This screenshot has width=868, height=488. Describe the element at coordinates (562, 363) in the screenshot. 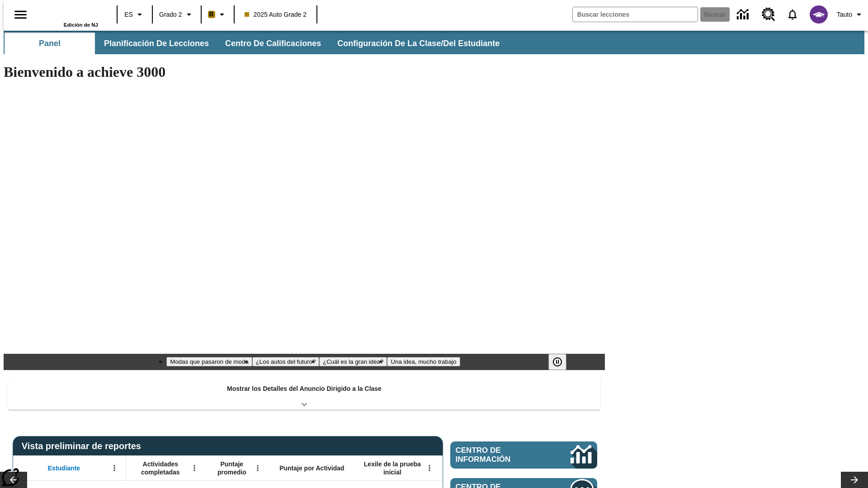

I see `div: Pausar` at that location.